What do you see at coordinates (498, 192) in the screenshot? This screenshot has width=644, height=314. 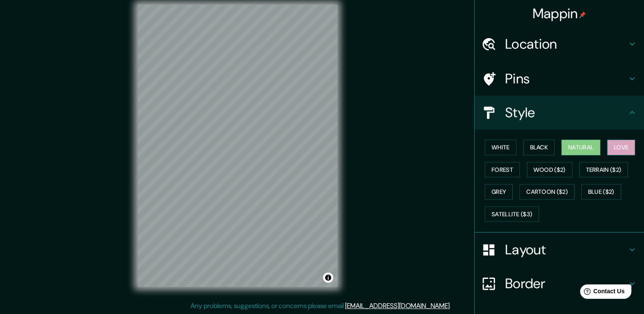 I see `button: Grey` at bounding box center [498, 192].